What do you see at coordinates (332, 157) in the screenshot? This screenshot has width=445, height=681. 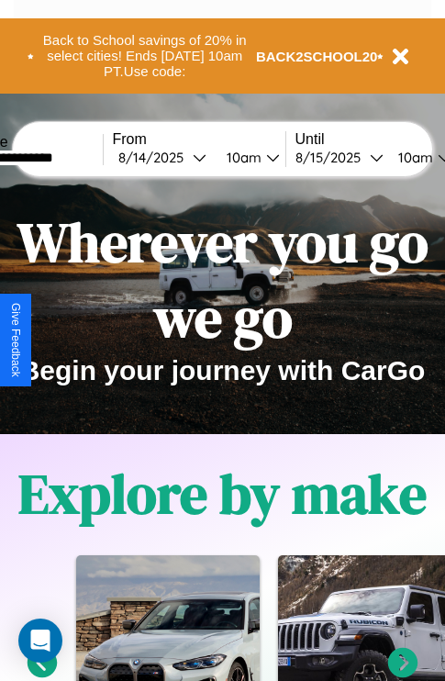 I see `div: 8 / 15 / 2025` at bounding box center [332, 157].